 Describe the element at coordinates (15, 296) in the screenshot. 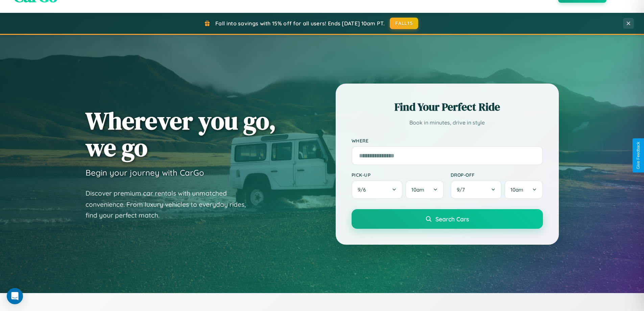

I see `div: Open Intercom Messenger` at that location.